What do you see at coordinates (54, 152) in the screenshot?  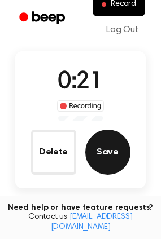 I see `button: Delete Audio Record` at bounding box center [54, 152].